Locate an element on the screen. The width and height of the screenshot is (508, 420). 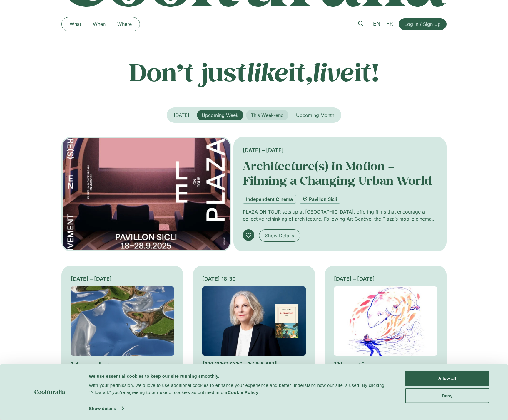
a: Show details is located at coordinates (106, 409).